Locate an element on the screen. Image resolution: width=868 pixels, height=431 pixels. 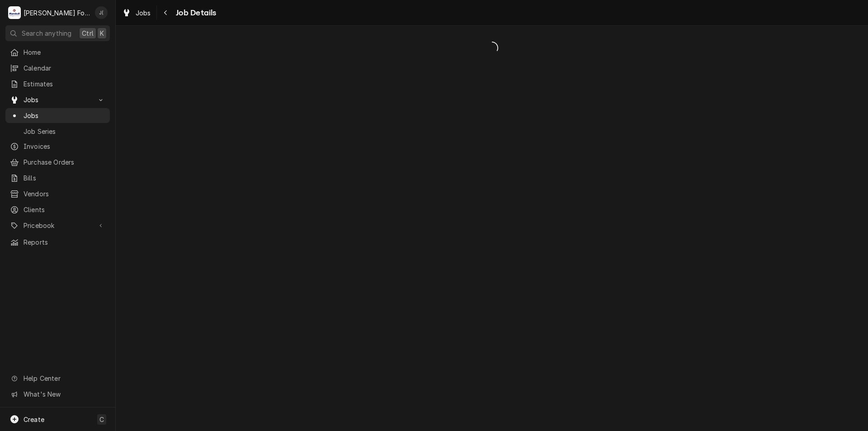
a: Home is located at coordinates (58, 52).